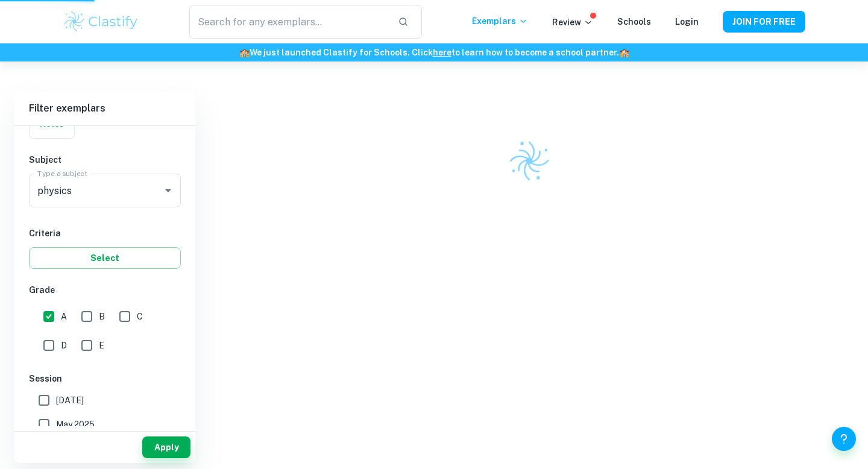  Describe the element at coordinates (101, 22) in the screenshot. I see `a: Clastify logo` at that location.